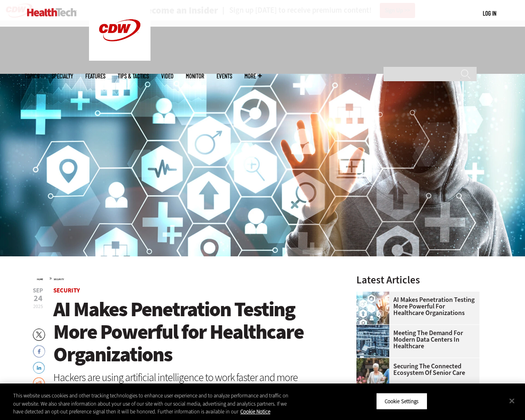 The width and height of the screenshot is (525, 420). I want to click on a: Healthcare and hacking concept, so click(375, 295).